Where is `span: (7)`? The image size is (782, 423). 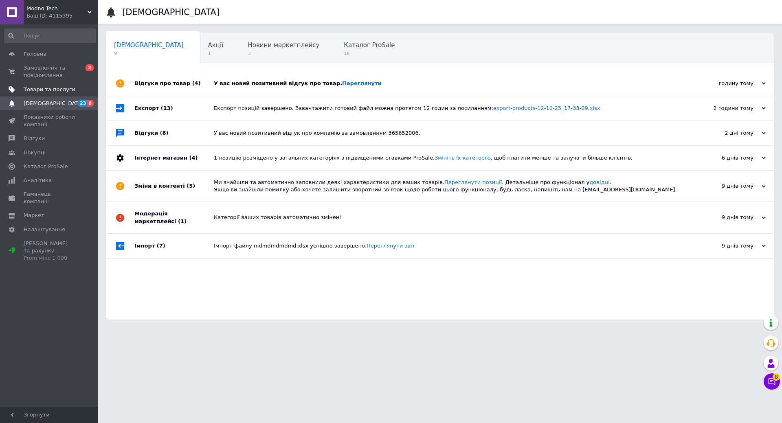 span: (7) is located at coordinates (161, 246).